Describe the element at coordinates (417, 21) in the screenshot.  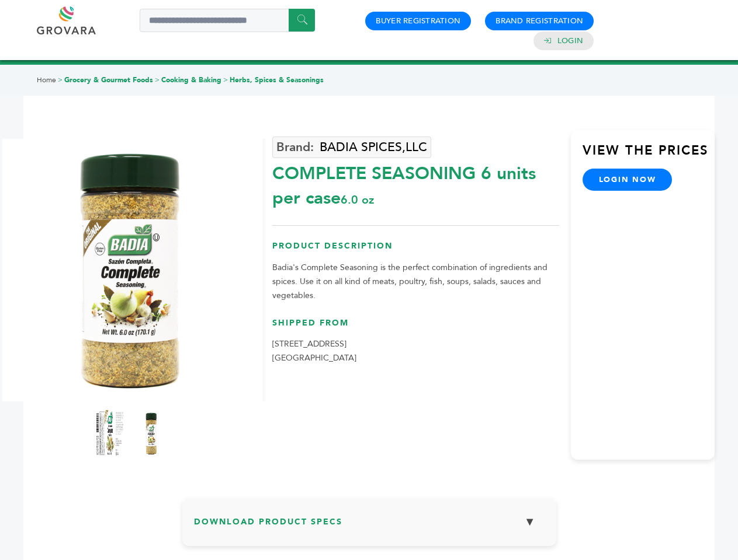
I see `a: Buyer Registration` at that location.